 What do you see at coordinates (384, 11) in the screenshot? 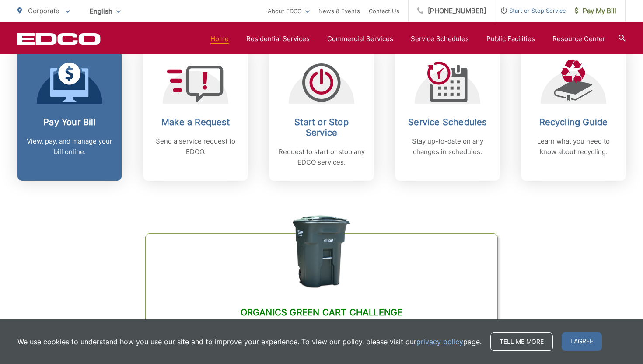
I see `a: Contact Us` at bounding box center [384, 11].